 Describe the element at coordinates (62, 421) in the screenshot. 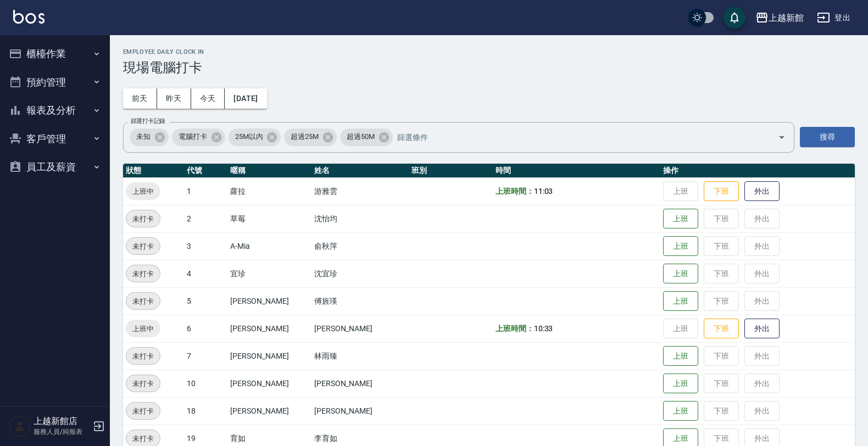

I see `h5: 上越新館店` at that location.